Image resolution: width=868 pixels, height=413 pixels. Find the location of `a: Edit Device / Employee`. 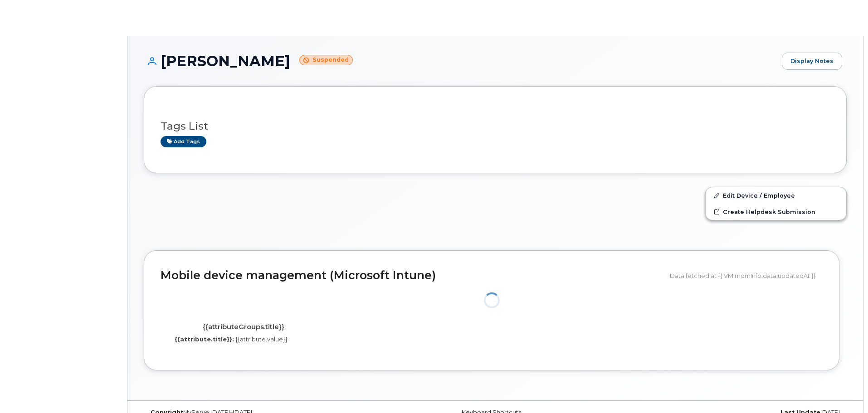

a: Edit Device / Employee is located at coordinates (777, 195).